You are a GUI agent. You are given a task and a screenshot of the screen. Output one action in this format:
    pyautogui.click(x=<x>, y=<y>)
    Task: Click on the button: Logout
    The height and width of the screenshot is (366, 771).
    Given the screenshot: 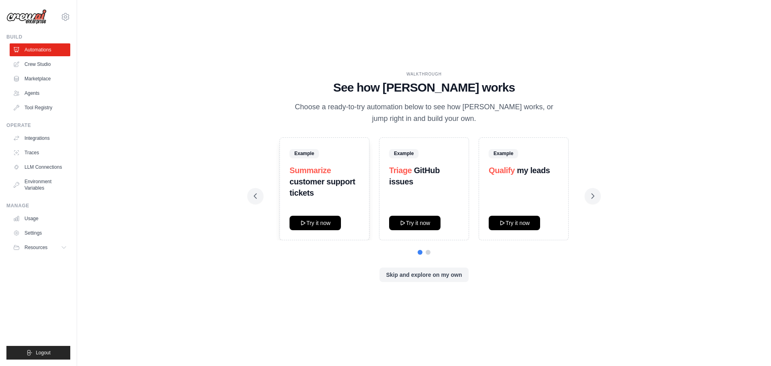 What is the action you would take?
    pyautogui.click(x=38, y=352)
    